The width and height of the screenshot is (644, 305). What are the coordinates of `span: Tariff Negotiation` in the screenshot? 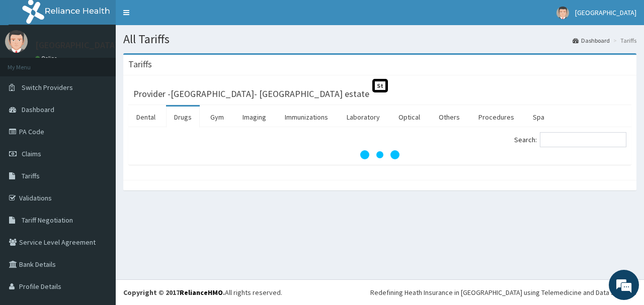 It's located at (47, 220).